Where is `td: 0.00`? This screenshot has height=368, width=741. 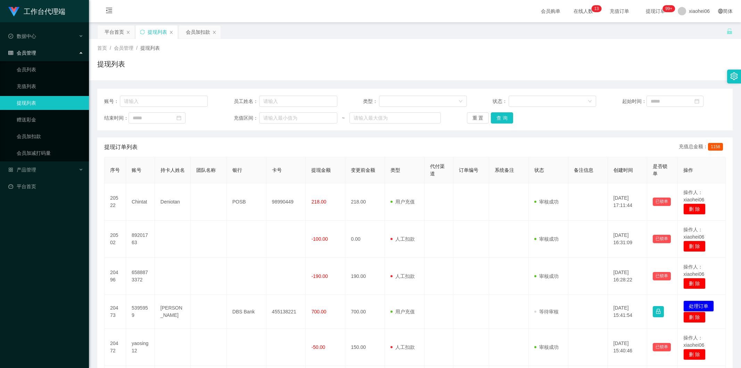
td: 0.00 is located at coordinates (365, 239).